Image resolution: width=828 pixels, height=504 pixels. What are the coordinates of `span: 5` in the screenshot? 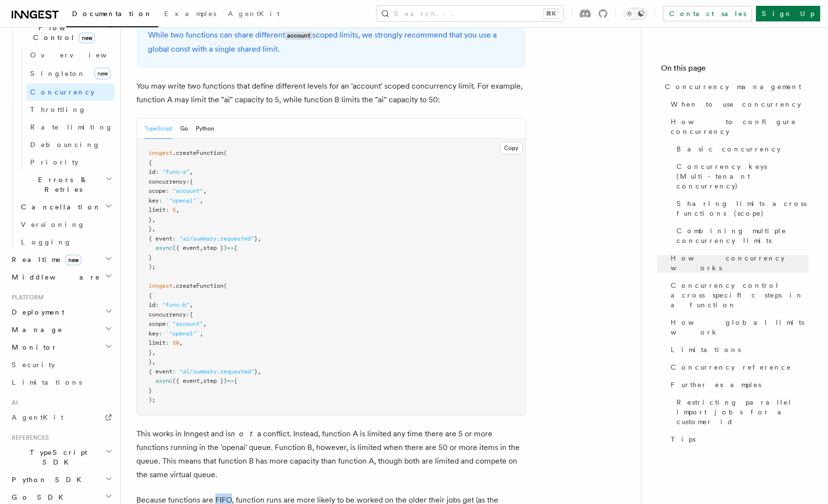 It's located at (174, 210).